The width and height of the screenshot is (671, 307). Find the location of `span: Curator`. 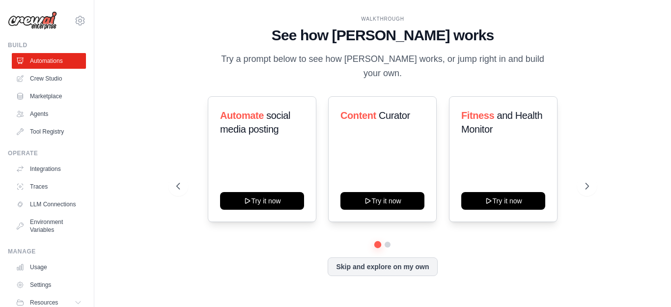

span: Curator is located at coordinates (395, 116).